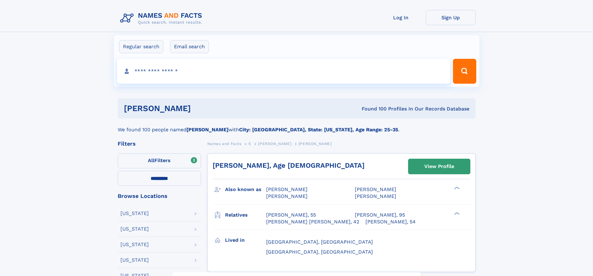 This screenshot has width=593, height=276. I want to click on div: We found 100 people named with ., so click(297, 126).